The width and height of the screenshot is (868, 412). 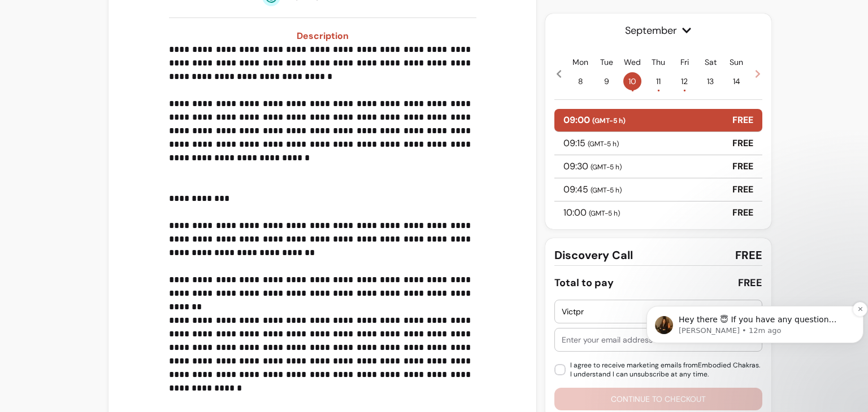 What do you see at coordinates (658, 62) in the screenshot?
I see `p: Thu` at bounding box center [658, 62].